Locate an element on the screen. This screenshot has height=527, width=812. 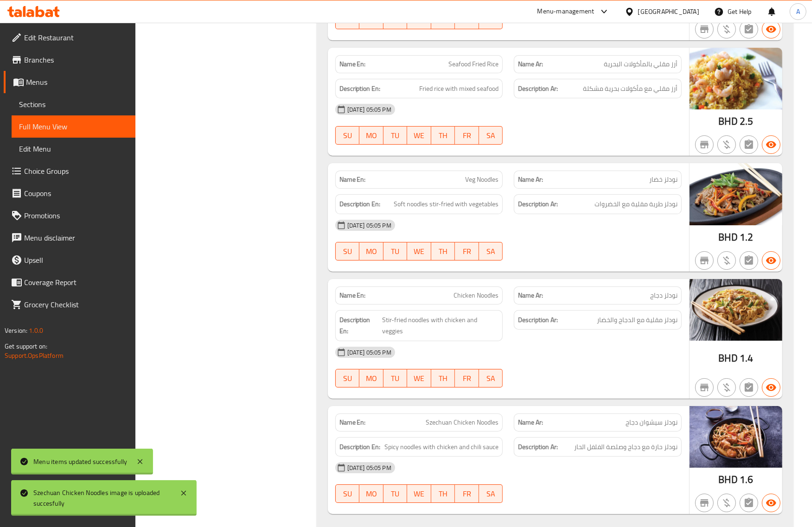
a: Grocery Checklist is located at coordinates (69, 305).